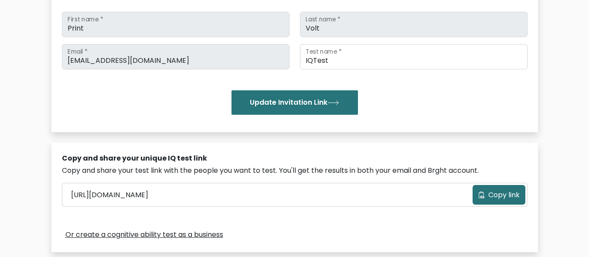 The height and width of the screenshot is (257, 589). Describe the element at coordinates (144, 235) in the screenshot. I see `a: Or create a cognitive ability test as a business` at that location.